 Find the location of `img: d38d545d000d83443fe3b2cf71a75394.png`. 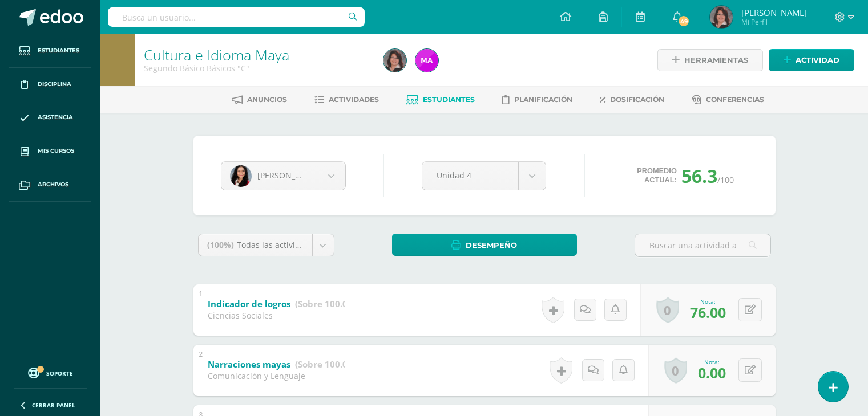

img: d38d545d000d83443fe3b2cf71a75394.png is located at coordinates (427, 60).